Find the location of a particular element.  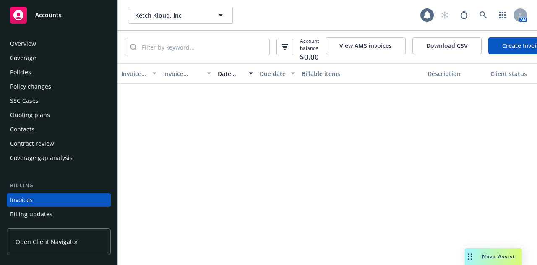

button: View AMS invoices is located at coordinates (365, 46).